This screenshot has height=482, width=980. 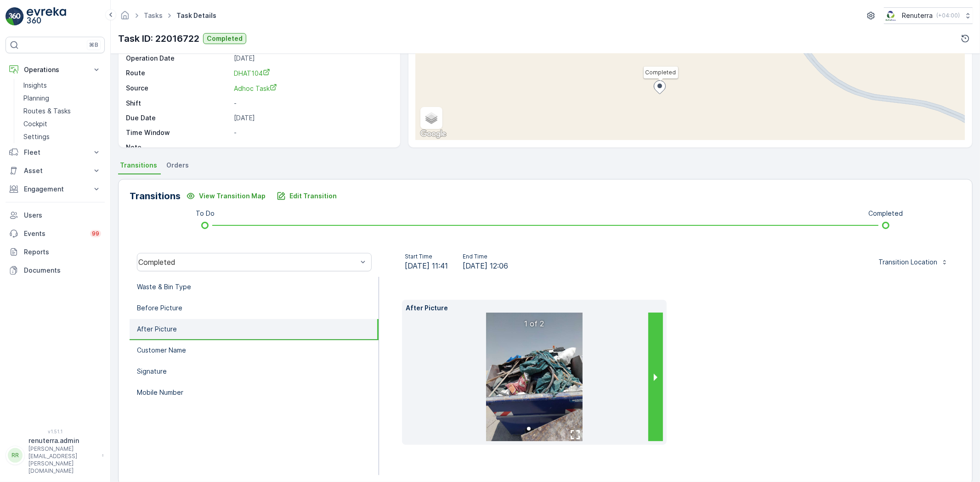 What do you see at coordinates (178, 88) in the screenshot?
I see `p: Source` at bounding box center [178, 88].